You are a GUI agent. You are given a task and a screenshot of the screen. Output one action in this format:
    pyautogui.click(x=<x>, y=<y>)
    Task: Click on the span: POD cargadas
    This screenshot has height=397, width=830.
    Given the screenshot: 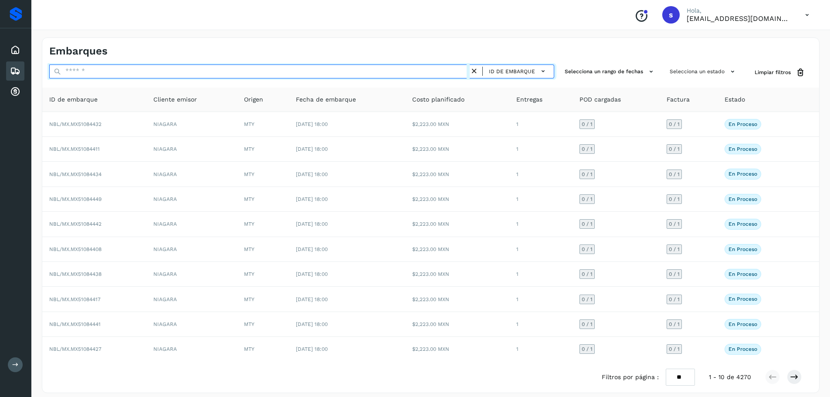 What is the action you would take?
    pyautogui.click(x=600, y=99)
    